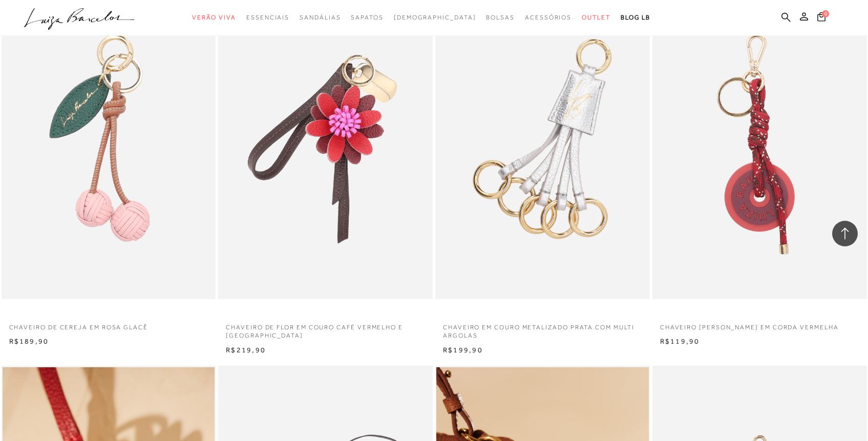 This screenshot has width=868, height=441. What do you see at coordinates (109, 324) in the screenshot?
I see `a: CHAVEIRO DE CEREJA EM ROSA GLACÊ` at bounding box center [109, 324].